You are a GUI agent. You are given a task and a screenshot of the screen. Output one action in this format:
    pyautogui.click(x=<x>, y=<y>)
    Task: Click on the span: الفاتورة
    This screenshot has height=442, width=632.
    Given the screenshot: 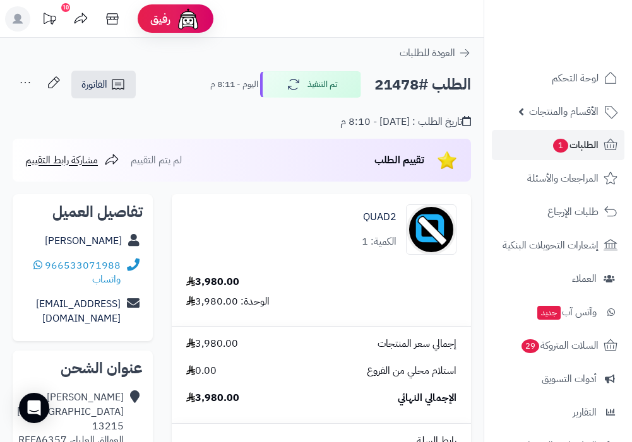 What is the action you would take?
    pyautogui.click(x=94, y=85)
    